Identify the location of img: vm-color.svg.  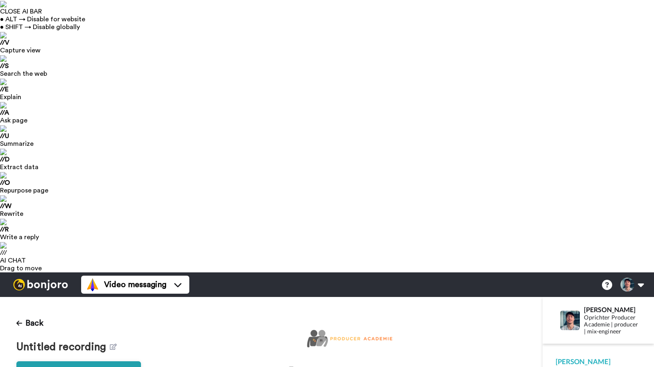
(93, 285).